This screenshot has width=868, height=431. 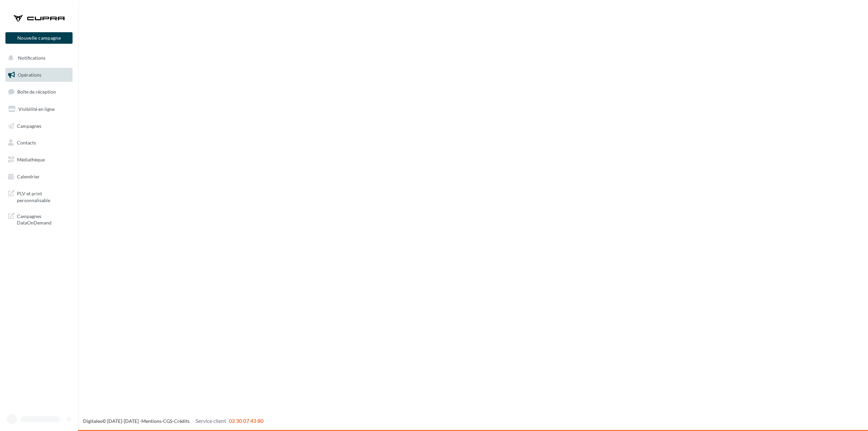 I want to click on a: PLV et print personnalisable, so click(x=39, y=196).